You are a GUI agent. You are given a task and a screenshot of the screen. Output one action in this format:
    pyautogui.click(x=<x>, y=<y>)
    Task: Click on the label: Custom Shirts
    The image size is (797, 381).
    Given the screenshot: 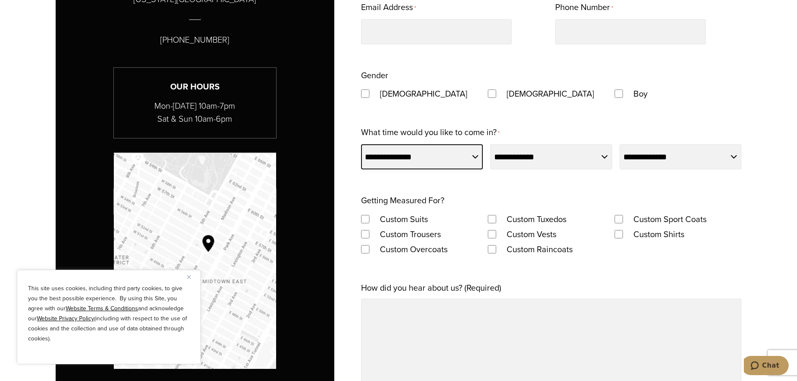 What is the action you would take?
    pyautogui.click(x=659, y=234)
    